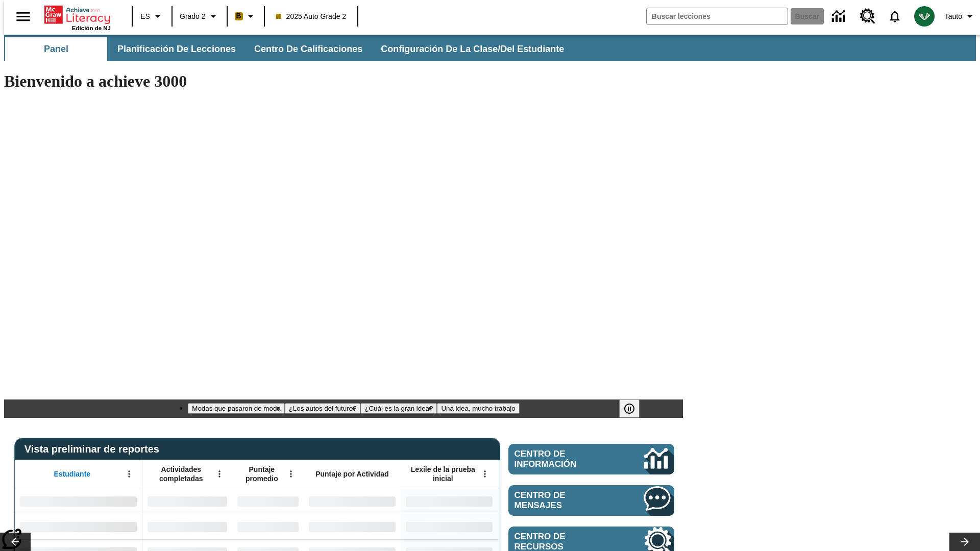 The height and width of the screenshot is (551, 980). What do you see at coordinates (591, 500) in the screenshot?
I see `a: Centro de mensajes` at bounding box center [591, 500].